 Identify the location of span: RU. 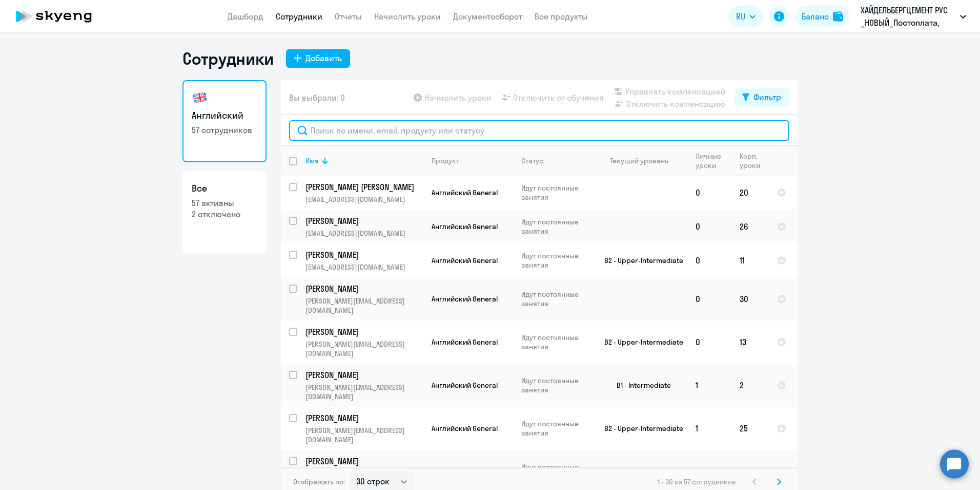
(741, 16).